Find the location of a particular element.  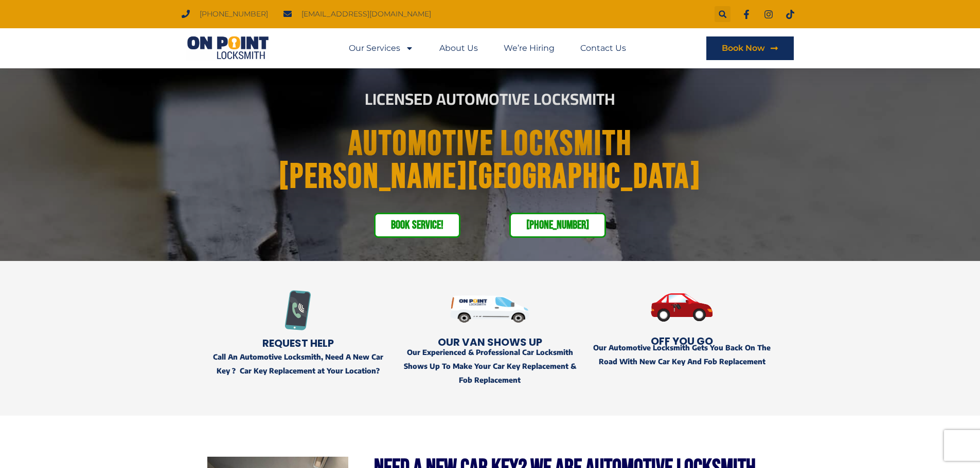

p: Call An Automotive Locksmith, Need A New Car Key ? Car Key Replacement at Your Location? is located at coordinates (298, 364).